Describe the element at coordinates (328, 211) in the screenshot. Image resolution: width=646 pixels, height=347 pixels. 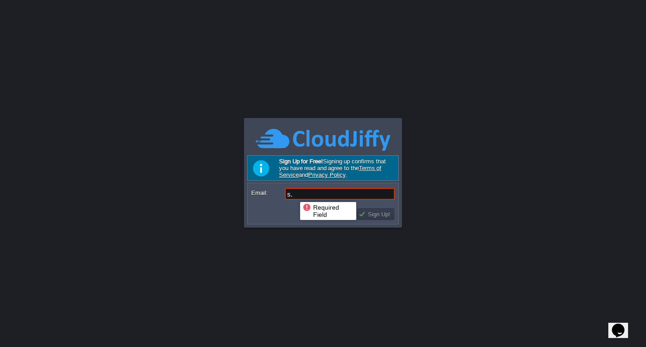
I see `div: Required Field` at that location.